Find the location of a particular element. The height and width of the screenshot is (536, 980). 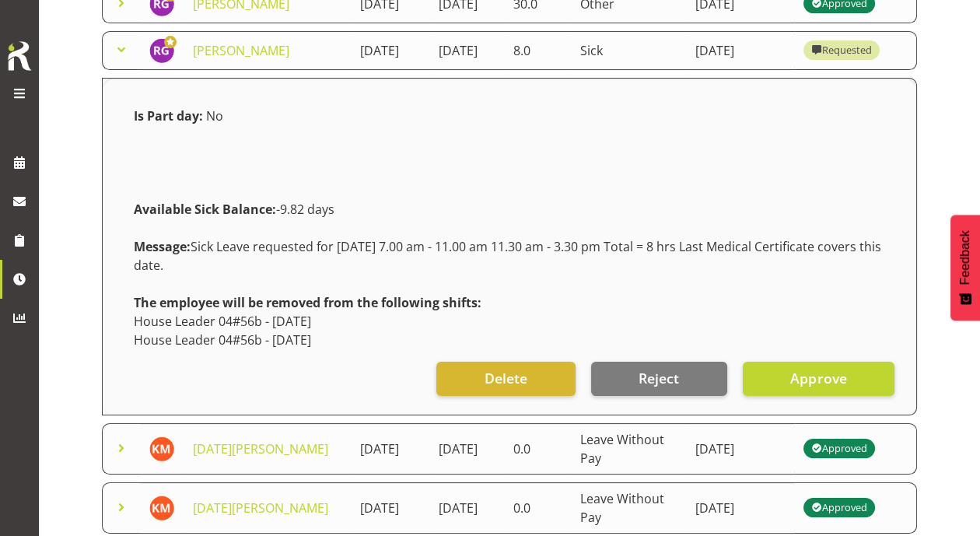

img: rob-goulton10285.jpg is located at coordinates (162, 50).